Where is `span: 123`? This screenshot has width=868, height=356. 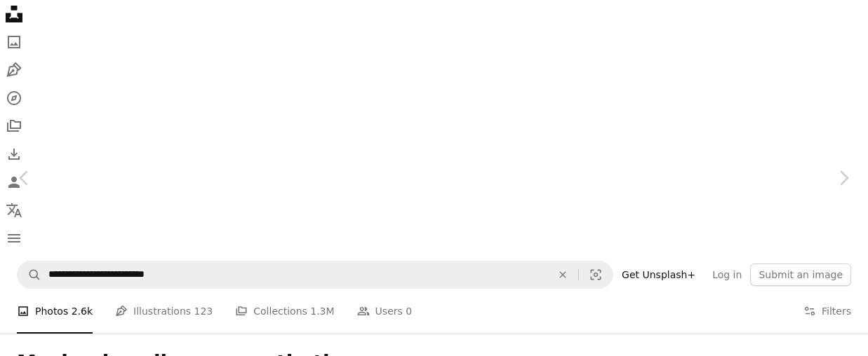 span: 123 is located at coordinates (204, 311).